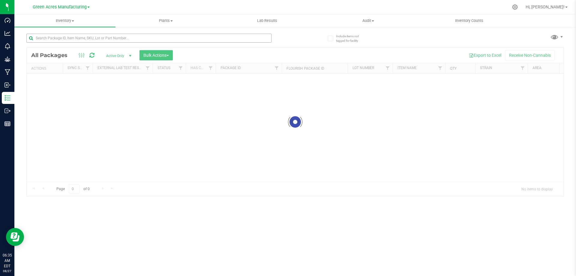 This screenshot has height=276, width=576. Describe the element at coordinates (65, 21) in the screenshot. I see `span: Inventory` at that location.